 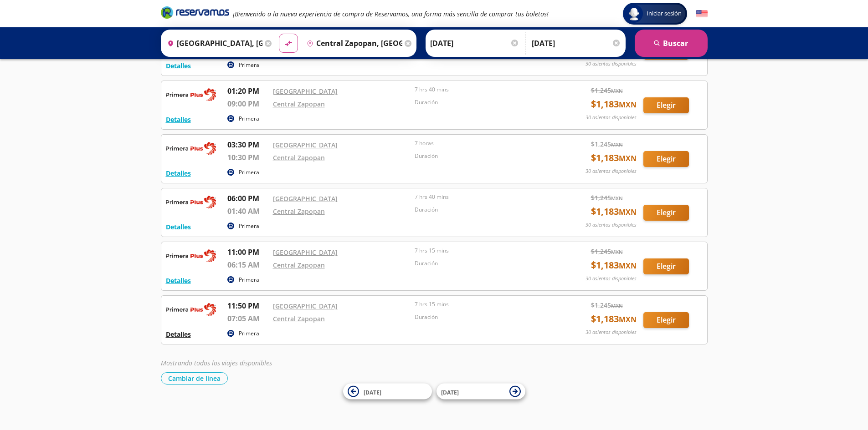 What do you see at coordinates (576, 43) in the screenshot?
I see `input: Opcional` at bounding box center [576, 43].